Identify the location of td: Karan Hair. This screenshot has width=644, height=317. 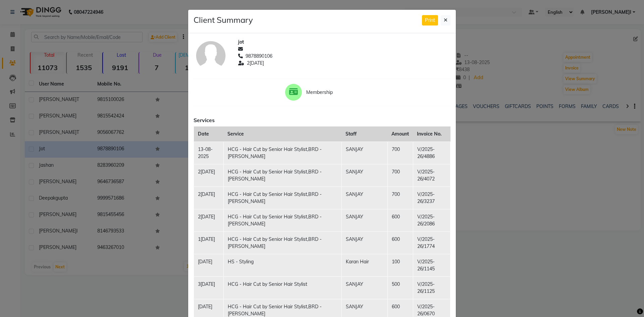
(364, 265).